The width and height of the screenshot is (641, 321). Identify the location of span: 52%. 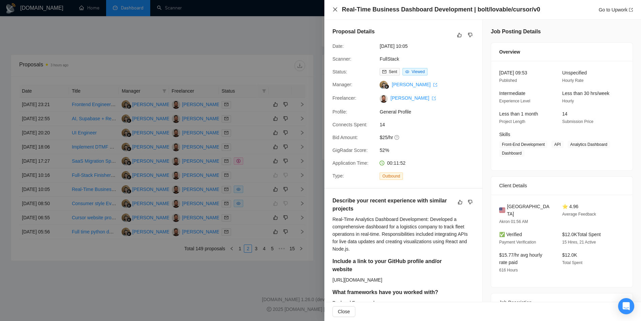
(430, 150).